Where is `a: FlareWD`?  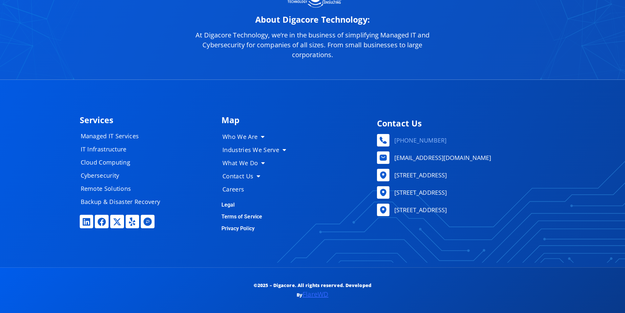
a: FlareWD is located at coordinates (315, 294).